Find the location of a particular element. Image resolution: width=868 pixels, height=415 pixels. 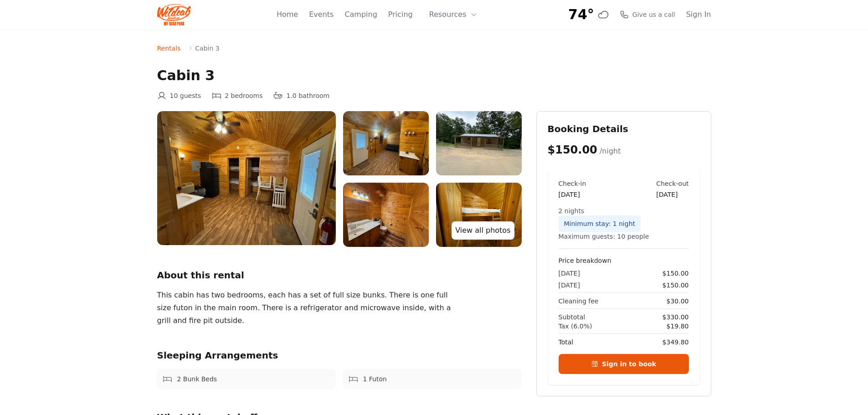

span: Subtotal is located at coordinates (572, 317).